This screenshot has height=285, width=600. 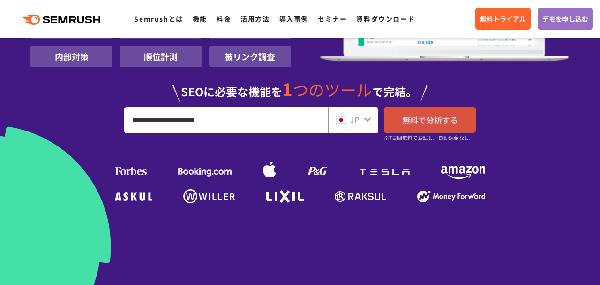 What do you see at coordinates (224, 19) in the screenshot?
I see `a: 料金` at bounding box center [224, 19].